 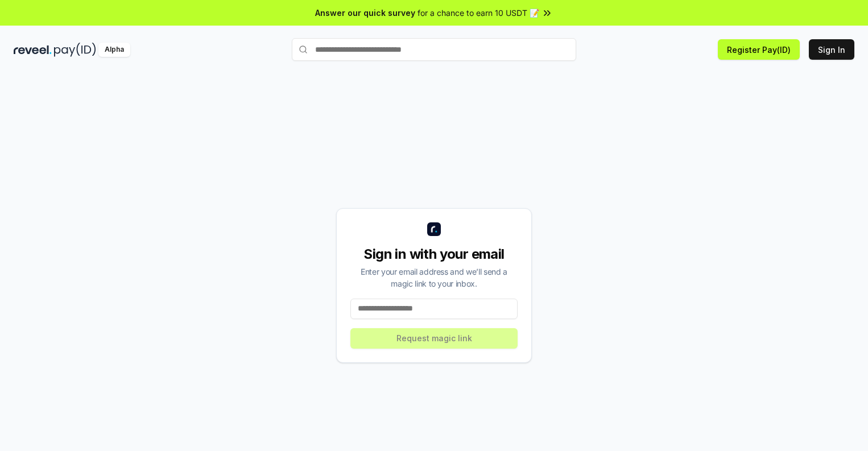 I want to click on button: Register Pay(ID), so click(x=759, y=49).